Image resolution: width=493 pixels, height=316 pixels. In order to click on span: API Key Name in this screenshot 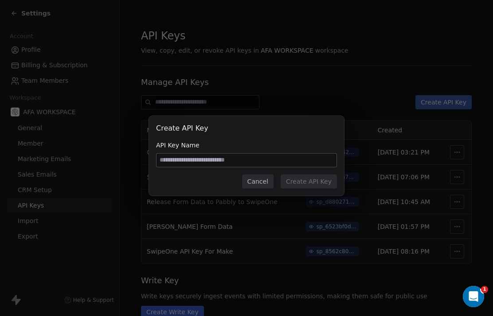, I will do `click(246, 145)`.